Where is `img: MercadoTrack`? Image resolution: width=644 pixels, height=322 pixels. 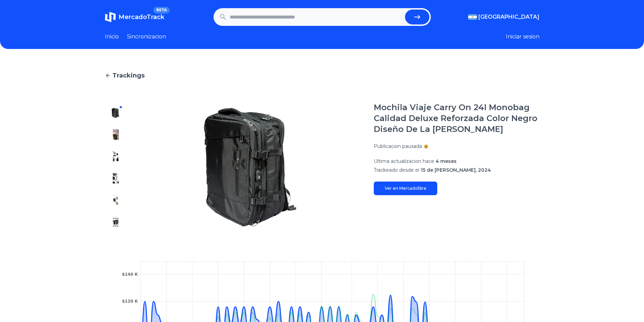 img: MercadoTrack is located at coordinates (110, 17).